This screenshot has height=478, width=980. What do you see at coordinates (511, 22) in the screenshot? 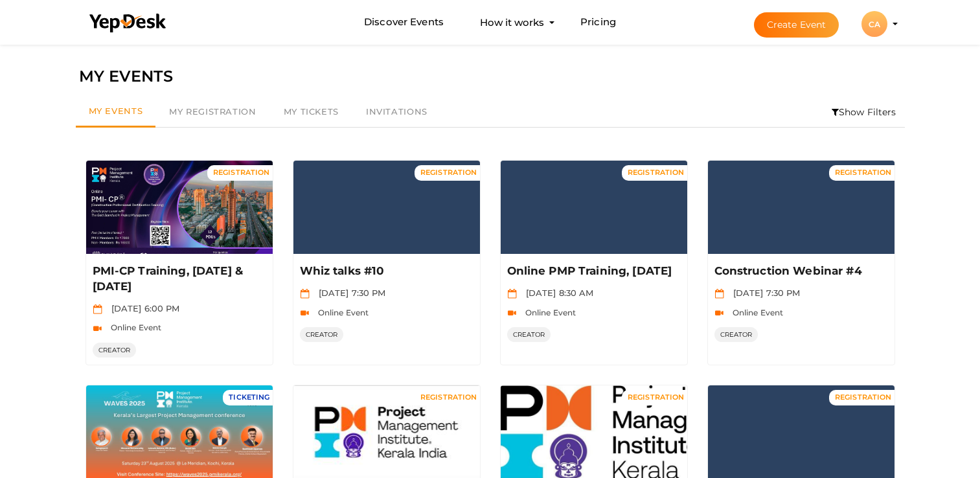
I see `button: How it works` at bounding box center [511, 22].